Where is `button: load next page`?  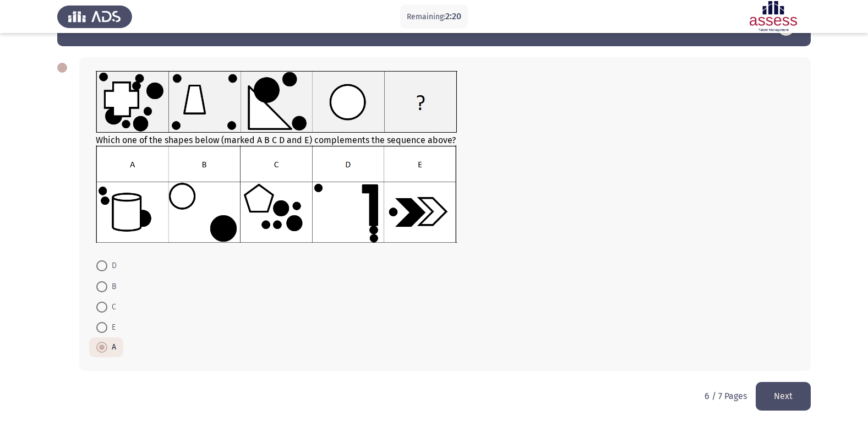
button: load next page is located at coordinates (783, 396).